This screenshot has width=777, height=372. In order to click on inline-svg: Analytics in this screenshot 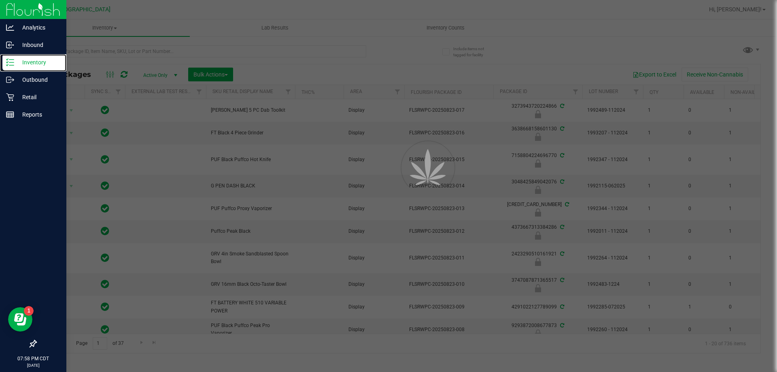, I will do `click(10, 28)`.